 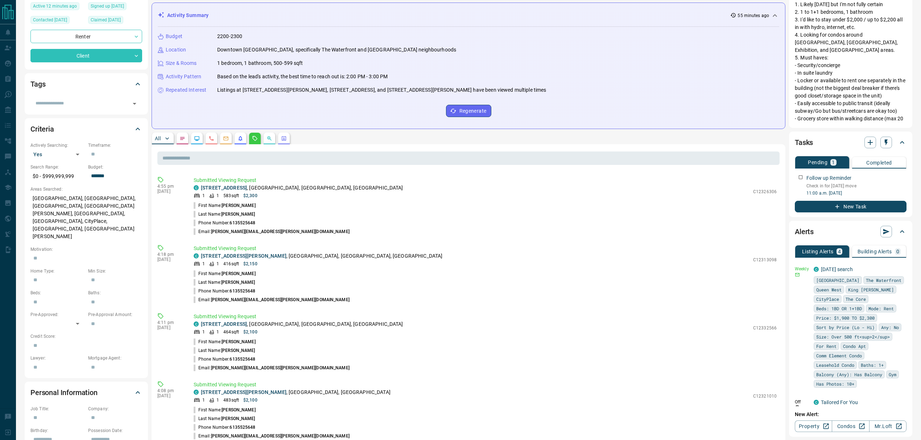 What do you see at coordinates (881, 308) in the screenshot?
I see `span: Mode: Rent` at bounding box center [881, 308].